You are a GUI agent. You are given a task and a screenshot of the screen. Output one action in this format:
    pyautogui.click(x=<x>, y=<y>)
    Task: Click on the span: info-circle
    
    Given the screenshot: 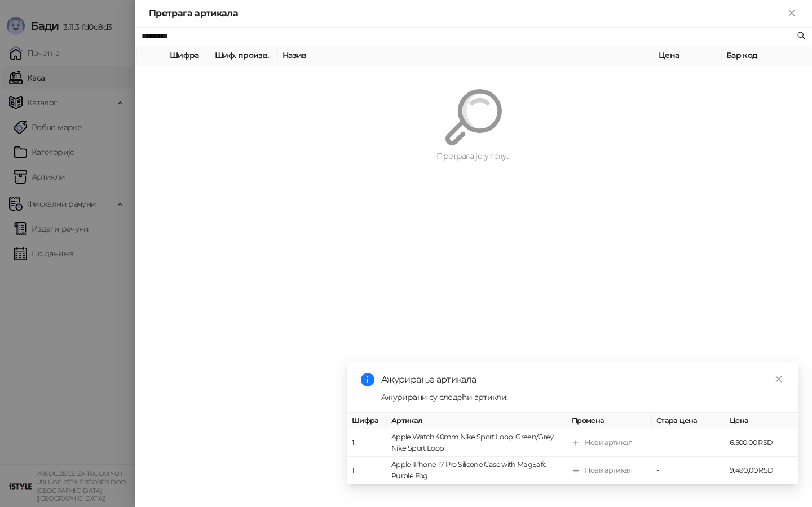 What is the action you would take?
    pyautogui.click(x=368, y=380)
    